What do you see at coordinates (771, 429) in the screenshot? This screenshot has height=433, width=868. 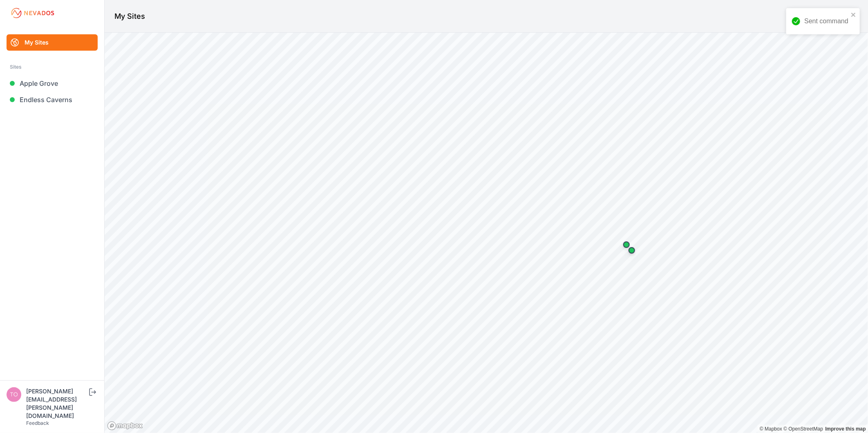 I see `a: Mapbox` at bounding box center [771, 429].